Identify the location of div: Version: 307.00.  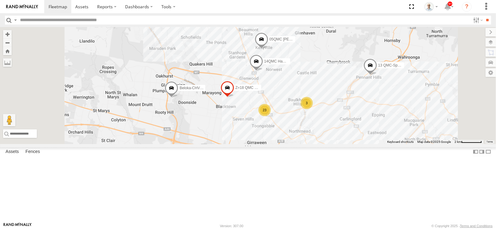
(232, 226).